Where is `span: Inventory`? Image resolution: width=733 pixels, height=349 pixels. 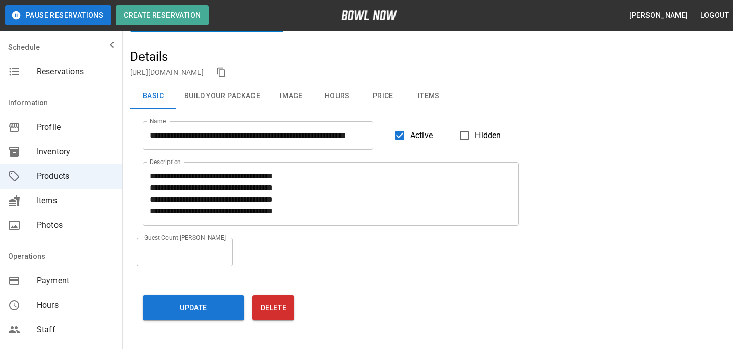 span: Inventory is located at coordinates (75, 152).